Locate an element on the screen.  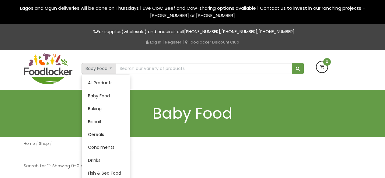
a: Baby Food is located at coordinates (106, 96).